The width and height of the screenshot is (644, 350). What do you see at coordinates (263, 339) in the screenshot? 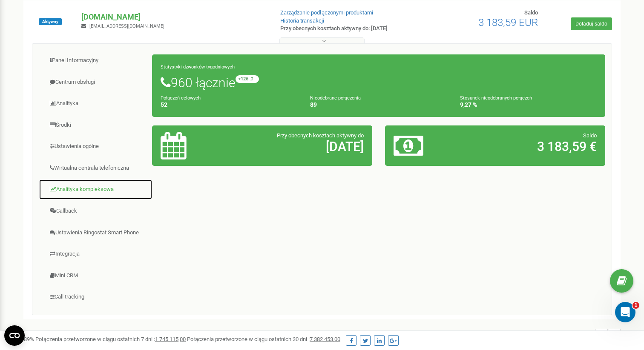
I see `span: Połączenia przetworzone w ciągu ostatnich 30 dni :` at bounding box center [263, 339].